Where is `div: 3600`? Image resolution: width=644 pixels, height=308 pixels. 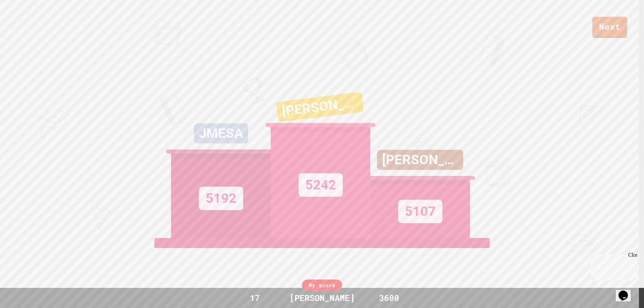
div: 3600 is located at coordinates (389, 298).